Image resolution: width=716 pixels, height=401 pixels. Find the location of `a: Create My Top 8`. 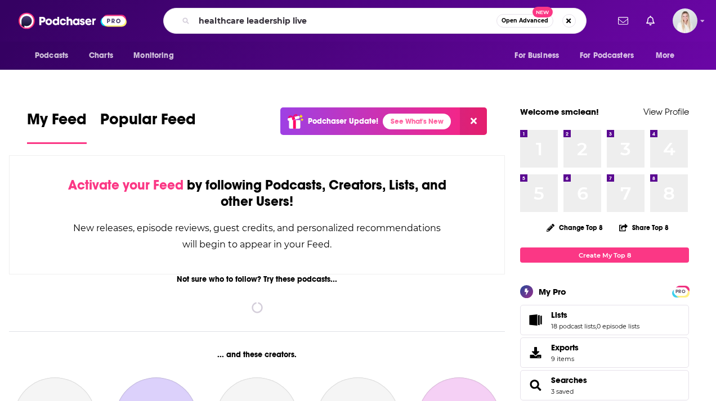

a: Create My Top 8 is located at coordinates (605, 255).